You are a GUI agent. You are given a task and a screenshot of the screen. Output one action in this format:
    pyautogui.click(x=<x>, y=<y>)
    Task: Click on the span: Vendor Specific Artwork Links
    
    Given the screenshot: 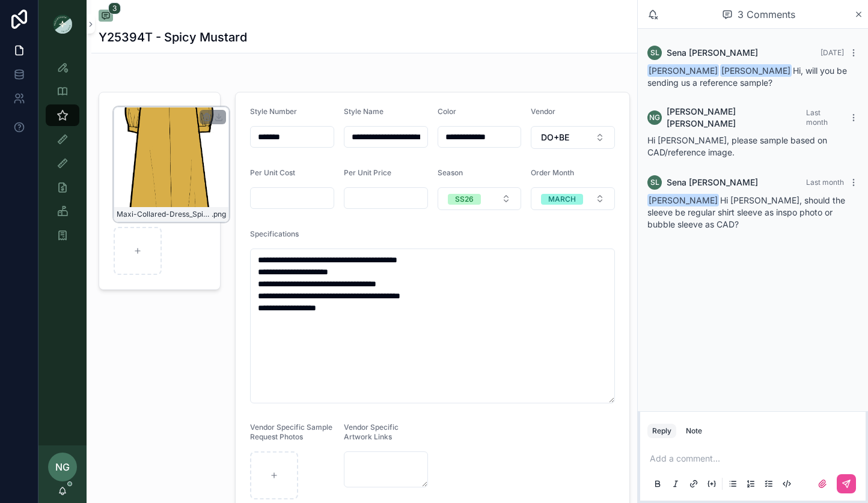 What is the action you would take?
    pyautogui.click(x=371, y=432)
    